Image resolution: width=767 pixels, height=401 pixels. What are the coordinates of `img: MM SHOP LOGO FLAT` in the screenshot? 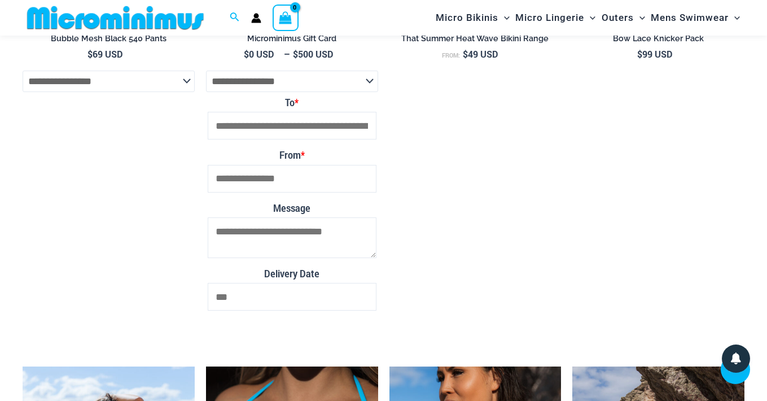 It's located at (115, 17).